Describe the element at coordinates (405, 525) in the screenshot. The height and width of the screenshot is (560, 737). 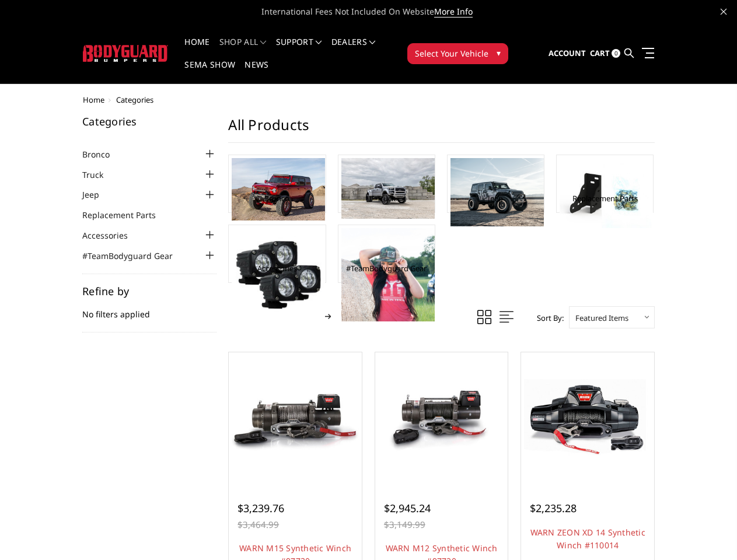
I see `span: $3,149.99` at that location.